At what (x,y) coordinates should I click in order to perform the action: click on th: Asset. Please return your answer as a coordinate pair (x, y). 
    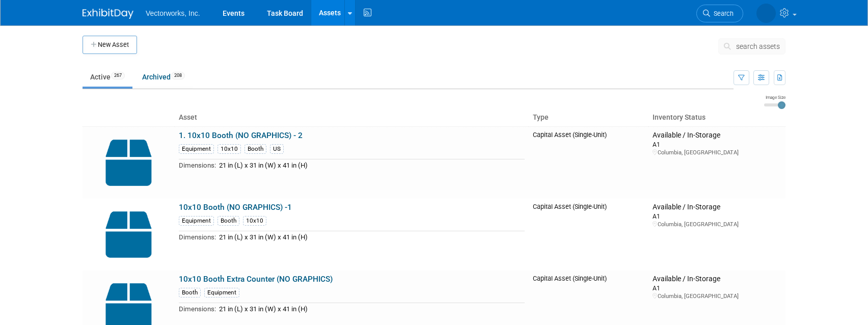
    Looking at the image, I should click on (352, 118).